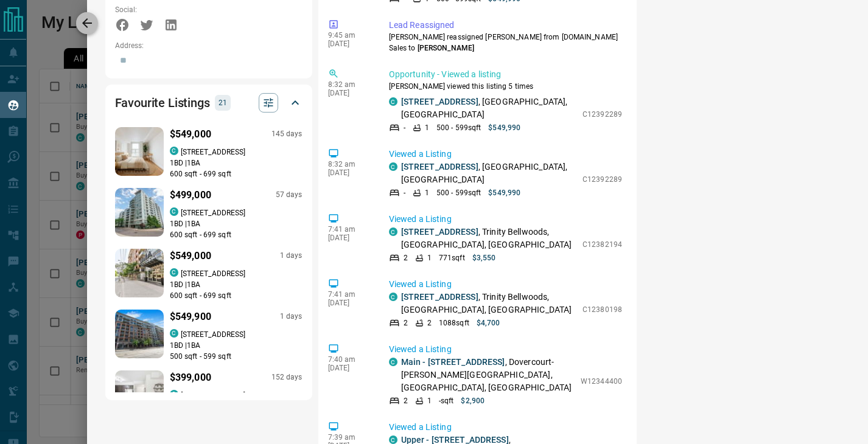 The image size is (868, 444). Describe the element at coordinates (602, 309) in the screenshot. I see `p: C12380198` at that location.